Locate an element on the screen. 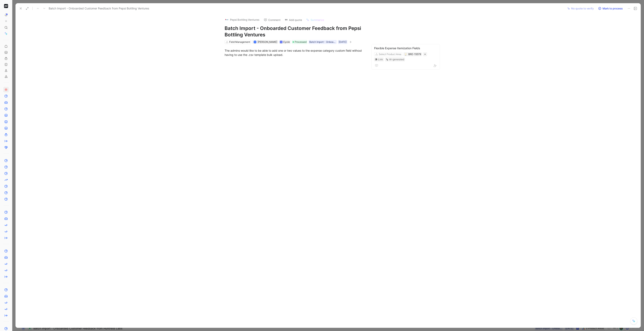 This screenshot has height=331, width=644. span: Summarize is located at coordinates (318, 20).